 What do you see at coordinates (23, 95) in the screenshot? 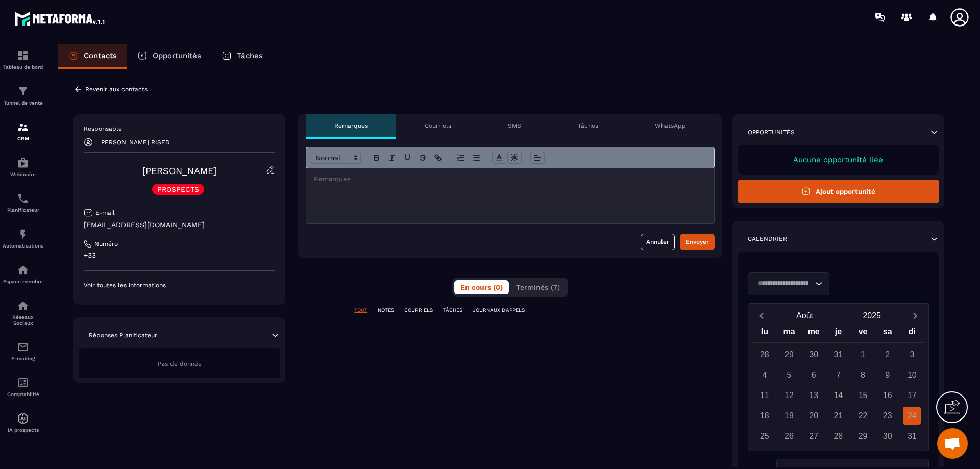
I see `a: formationformationTunnel de vente` at bounding box center [23, 95].